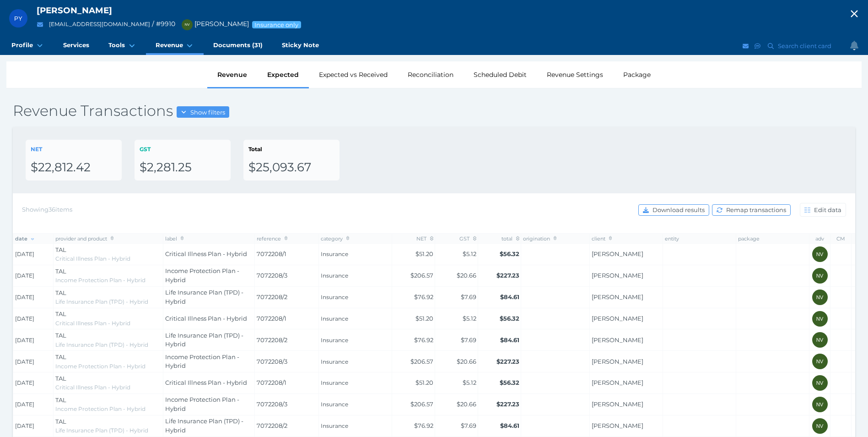  I want to click on button: Search client card, so click(800, 46).